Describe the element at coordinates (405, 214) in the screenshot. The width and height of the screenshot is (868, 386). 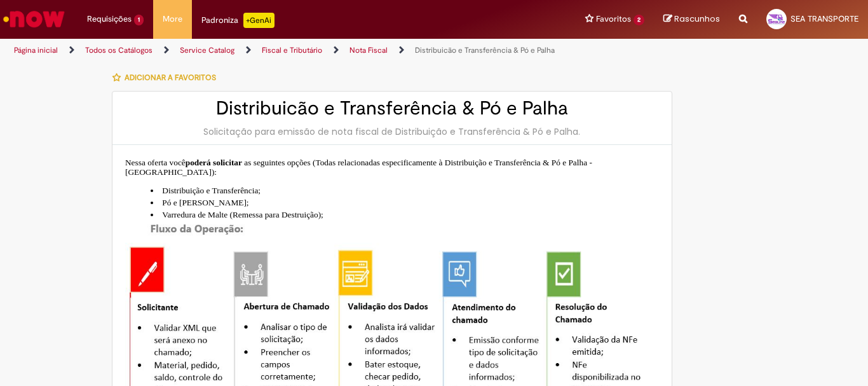
I see `li: Varredura de Malte (Remessa para Destruição);` at that location.